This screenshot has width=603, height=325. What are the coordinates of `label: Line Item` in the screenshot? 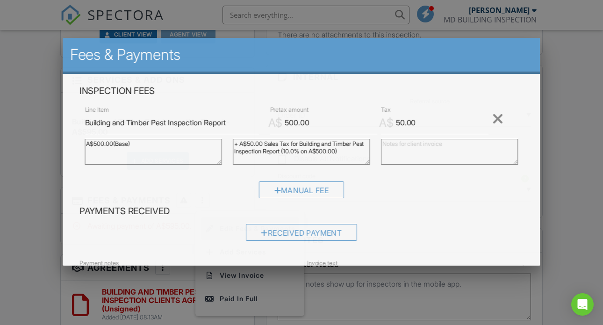 It's located at (97, 110).